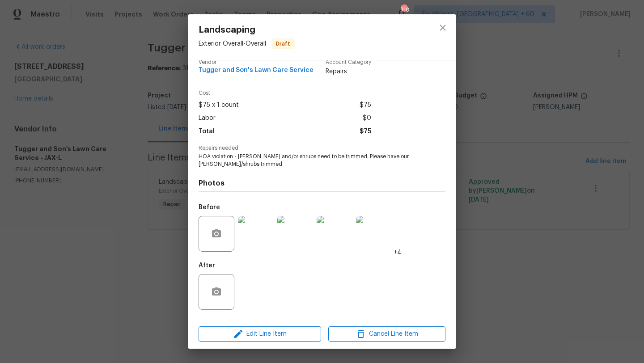  Describe the element at coordinates (207, 118) in the screenshot. I see `span: Labor` at that location.